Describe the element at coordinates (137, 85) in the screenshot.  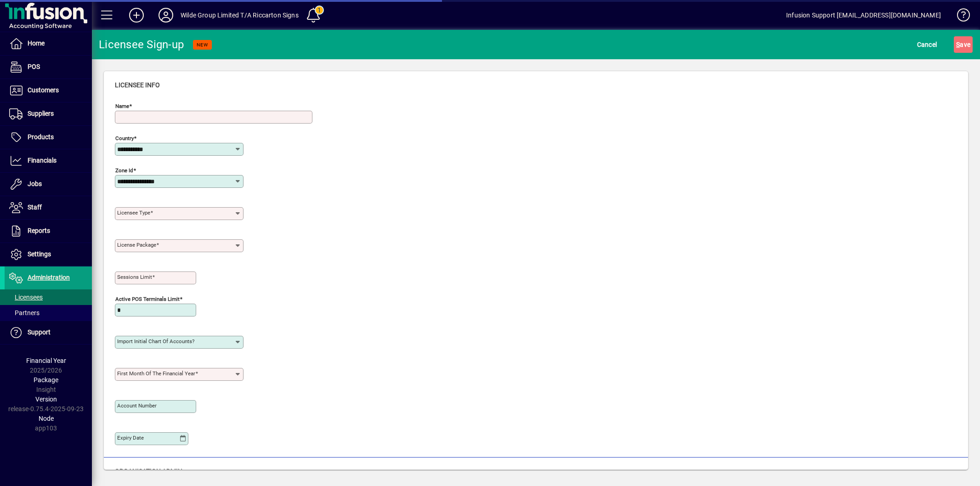
I see `span: Licensee Info` at that location.